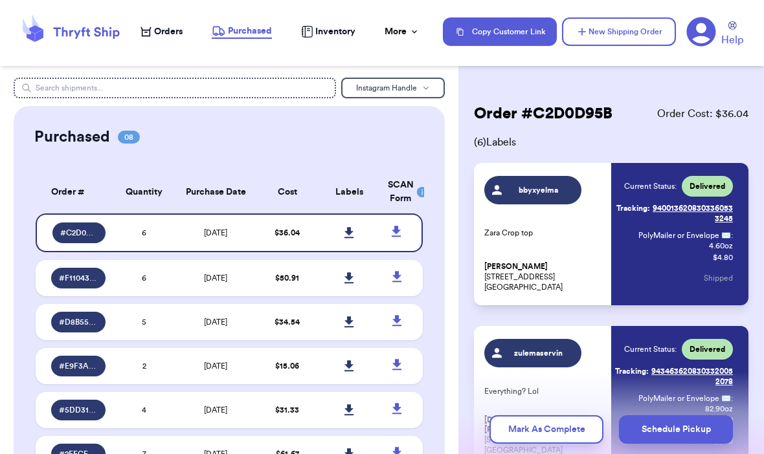 Image resolution: width=764 pixels, height=454 pixels. Describe the element at coordinates (78, 410) in the screenshot. I see `span: # 5DD31767` at that location.